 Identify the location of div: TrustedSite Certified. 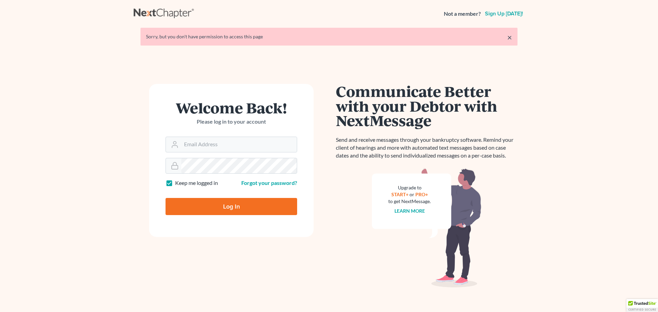
(642, 306).